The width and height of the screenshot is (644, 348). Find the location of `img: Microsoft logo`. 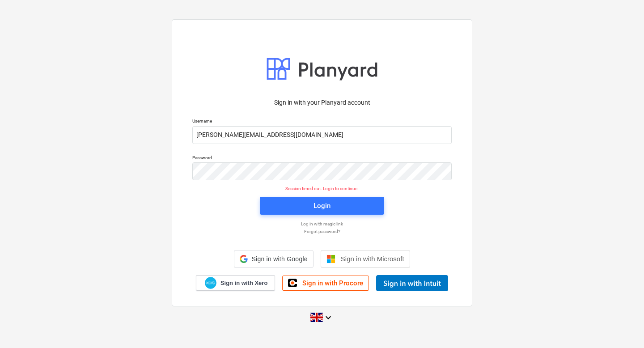

img: Microsoft logo is located at coordinates (331, 259).